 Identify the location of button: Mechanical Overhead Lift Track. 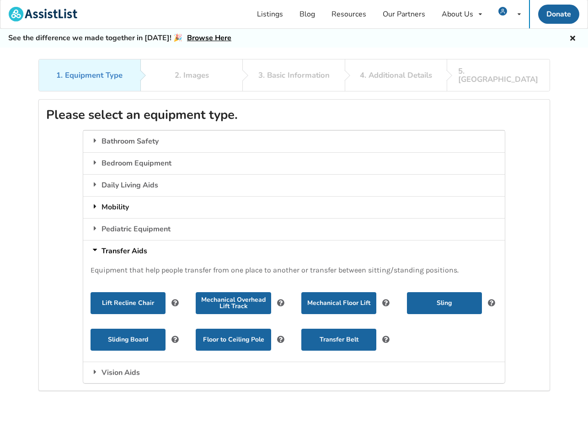
(233, 303).